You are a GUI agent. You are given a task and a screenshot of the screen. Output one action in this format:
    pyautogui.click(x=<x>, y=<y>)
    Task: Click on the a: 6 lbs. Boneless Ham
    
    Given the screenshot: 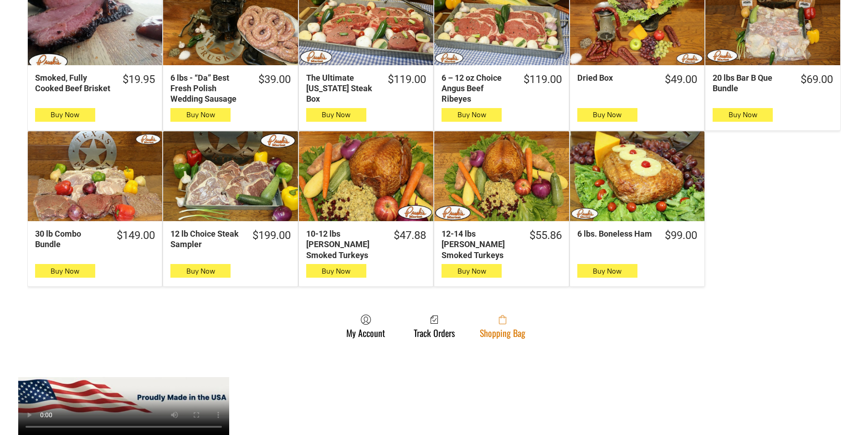 What is the action you would take?
    pyautogui.click(x=637, y=176)
    